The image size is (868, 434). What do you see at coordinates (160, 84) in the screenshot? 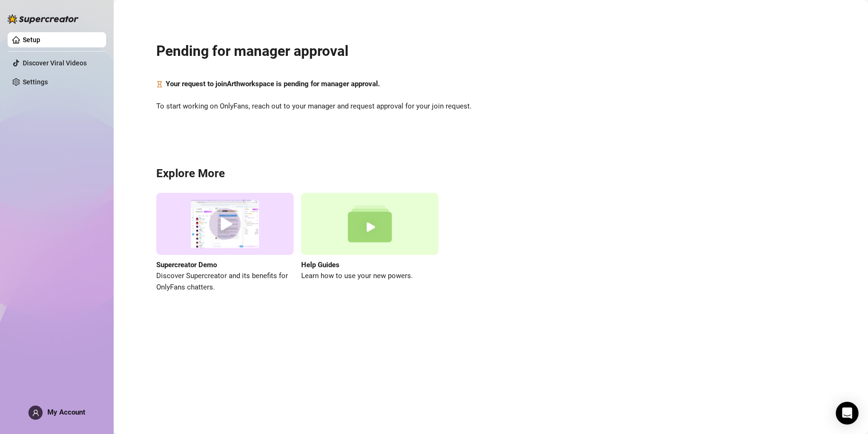
I see `span: hourglass` at bounding box center [160, 84].